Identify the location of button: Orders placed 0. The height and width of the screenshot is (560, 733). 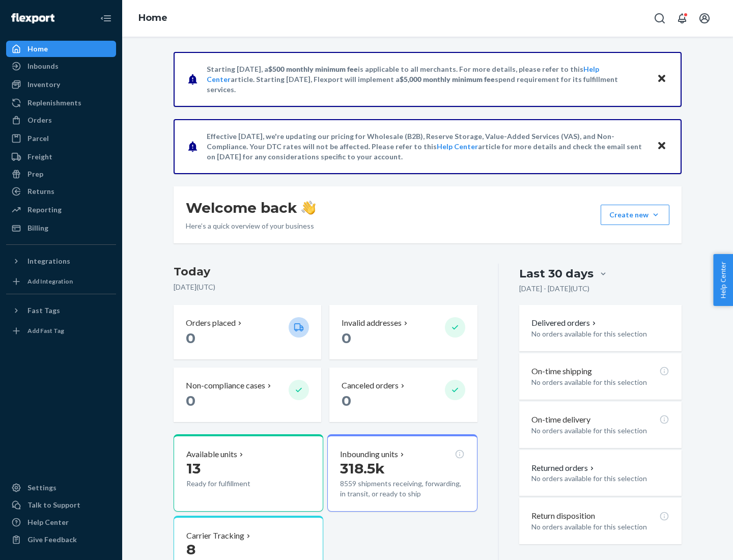
(247, 332).